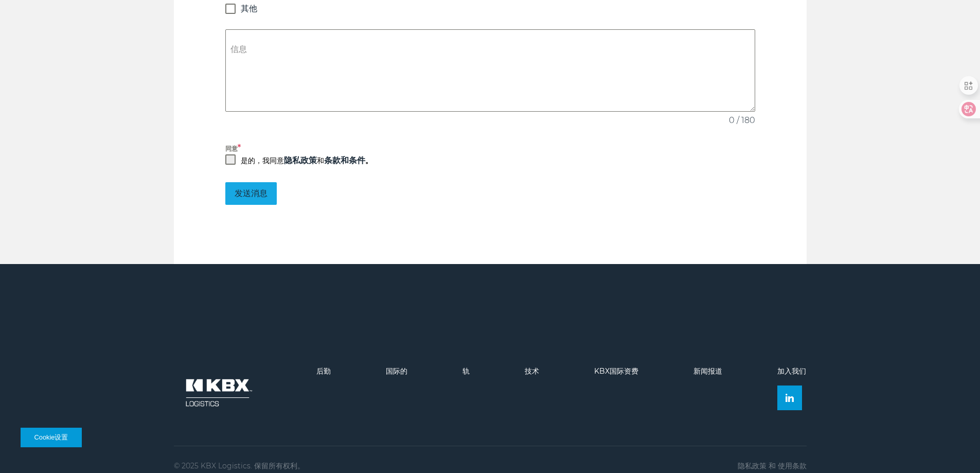 This screenshot has width=980, height=473. What do you see at coordinates (324, 371) in the screenshot?
I see `a: 后勤` at bounding box center [324, 371].